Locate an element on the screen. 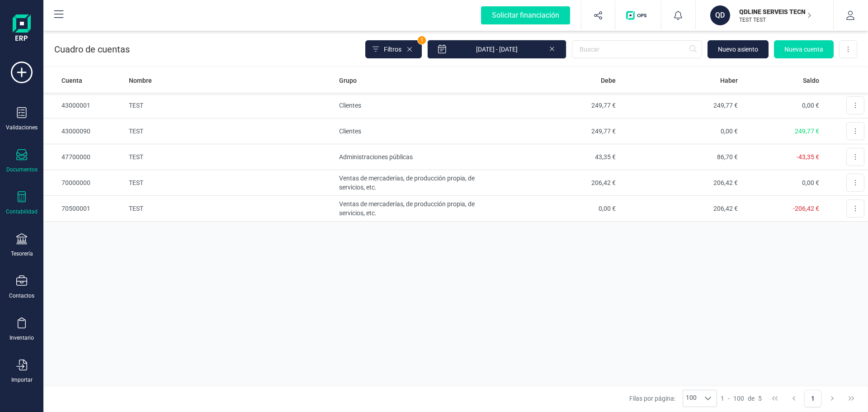 The width and height of the screenshot is (868, 412). div: Contabilidad is located at coordinates (22, 211).